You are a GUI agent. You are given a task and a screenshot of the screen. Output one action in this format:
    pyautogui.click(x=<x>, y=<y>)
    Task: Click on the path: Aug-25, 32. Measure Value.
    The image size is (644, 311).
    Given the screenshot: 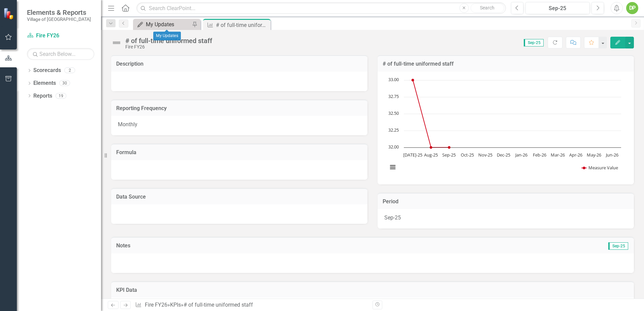 What is the action you would take?
    pyautogui.click(x=431, y=147)
    